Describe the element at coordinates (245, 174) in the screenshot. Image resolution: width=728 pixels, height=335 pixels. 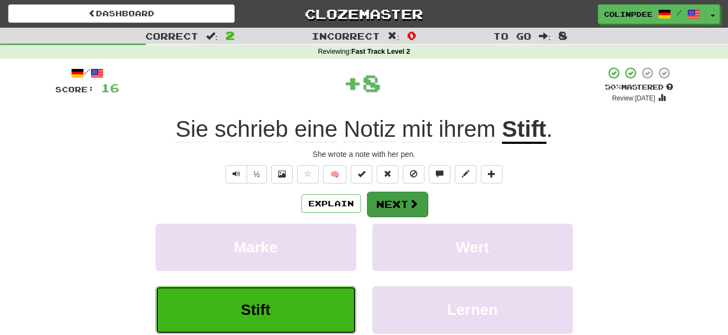
I see `div: Text-to-speech controls` at that location.